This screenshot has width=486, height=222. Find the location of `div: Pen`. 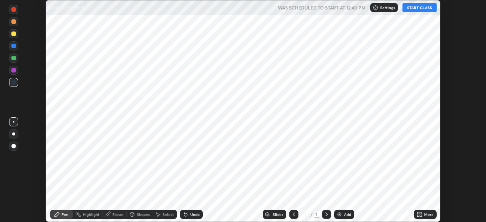

div: Pen is located at coordinates (65, 215).